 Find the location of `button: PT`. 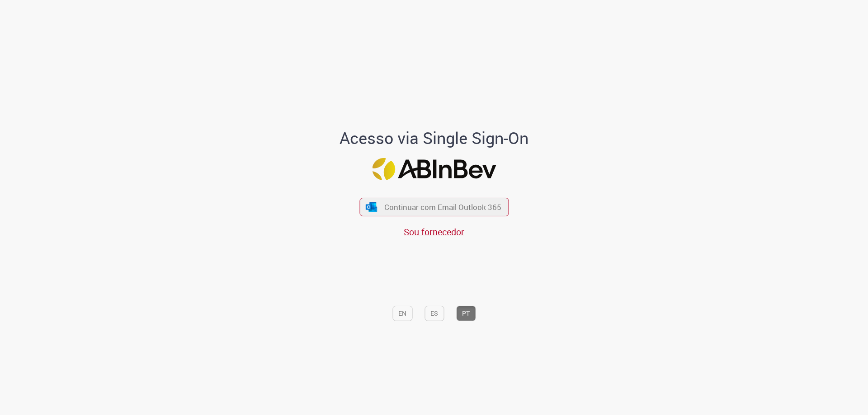

button: PT is located at coordinates (466, 314).